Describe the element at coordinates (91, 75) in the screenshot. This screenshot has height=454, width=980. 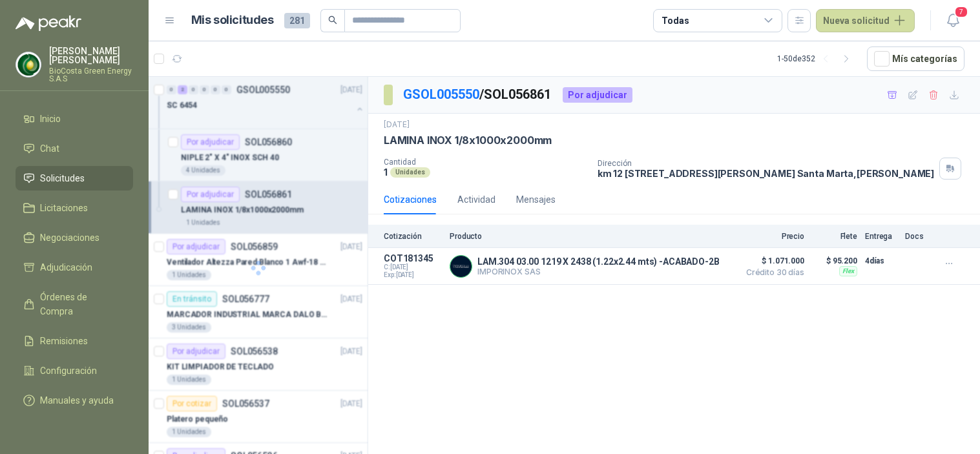
I see `p: BioCosta Green Energy S.A.S` at that location.